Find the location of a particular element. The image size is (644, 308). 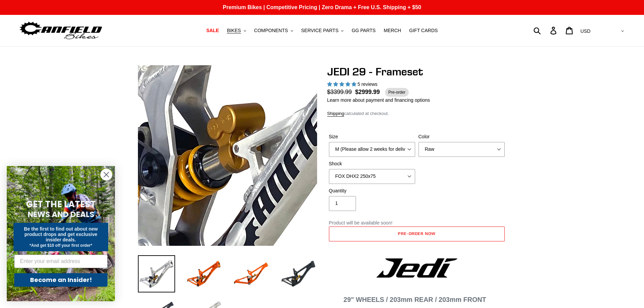

span: Pre-order is located at coordinates (396, 92).